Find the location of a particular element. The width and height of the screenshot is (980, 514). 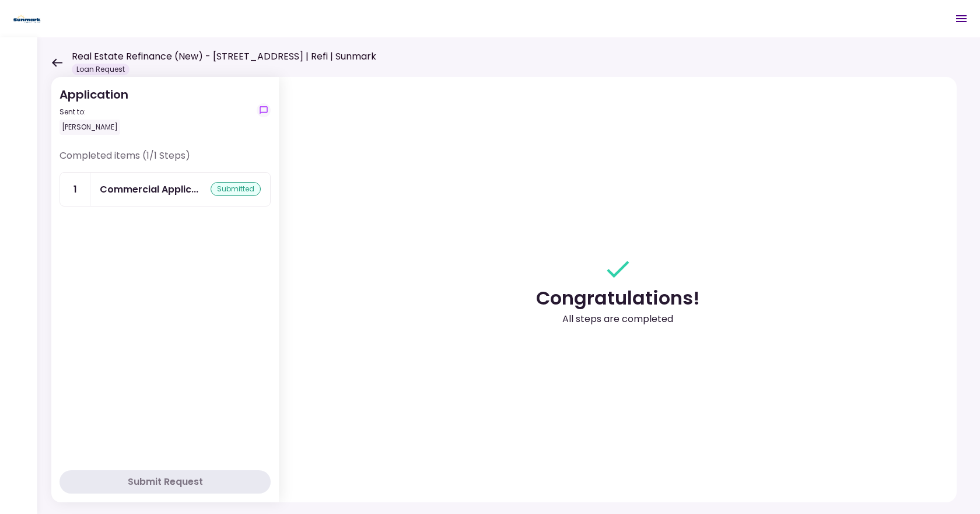

a: 1Commercial Applicationsubmitted is located at coordinates (165, 189).